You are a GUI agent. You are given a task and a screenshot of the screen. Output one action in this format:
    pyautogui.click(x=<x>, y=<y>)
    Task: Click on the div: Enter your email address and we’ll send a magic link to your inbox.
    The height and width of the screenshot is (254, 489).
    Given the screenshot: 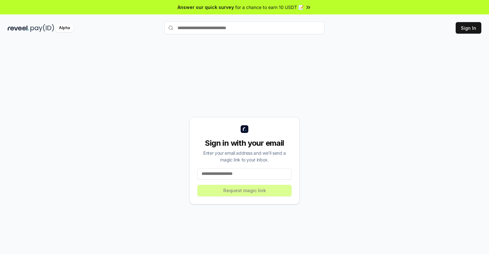 What is the action you would take?
    pyautogui.click(x=245, y=157)
    